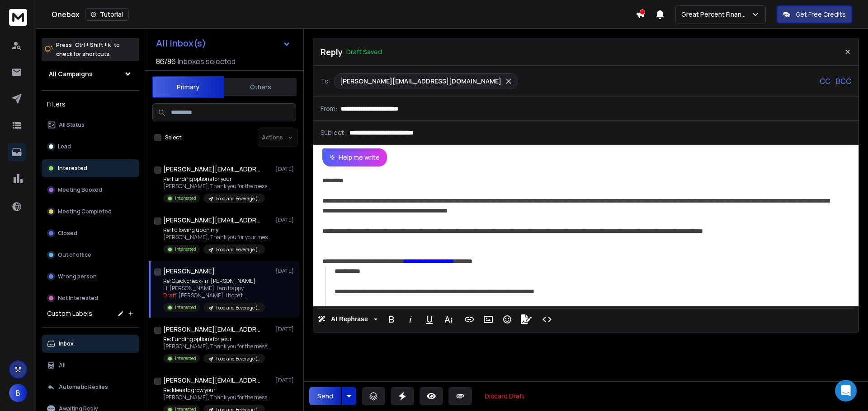 The image size is (868, 411). What do you see at coordinates (78, 298) in the screenshot?
I see `p: Not Interested` at bounding box center [78, 298].